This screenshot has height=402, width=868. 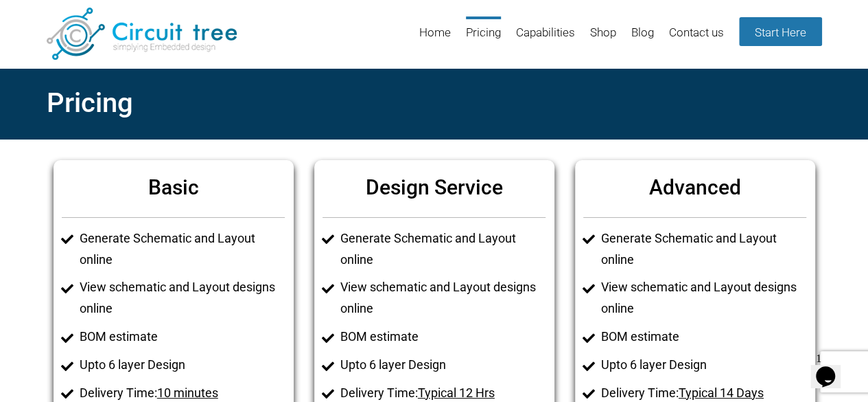 What do you see at coordinates (603, 39) in the screenshot?
I see `a: Shop` at bounding box center [603, 39].